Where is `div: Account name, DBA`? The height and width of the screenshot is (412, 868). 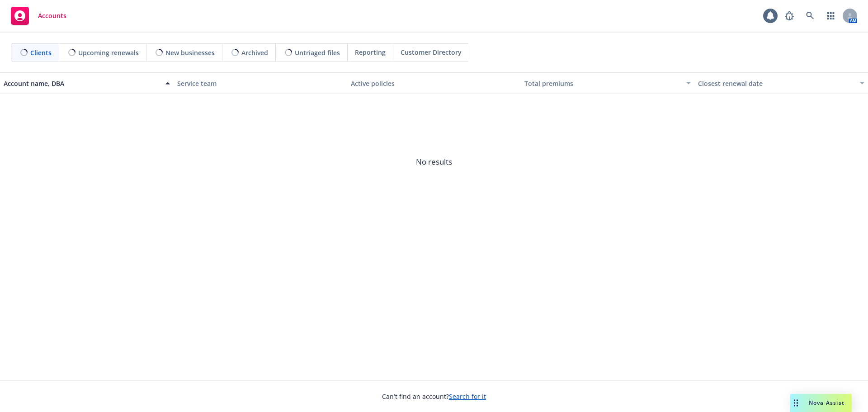 div: Account name, DBA is located at coordinates (82, 83).